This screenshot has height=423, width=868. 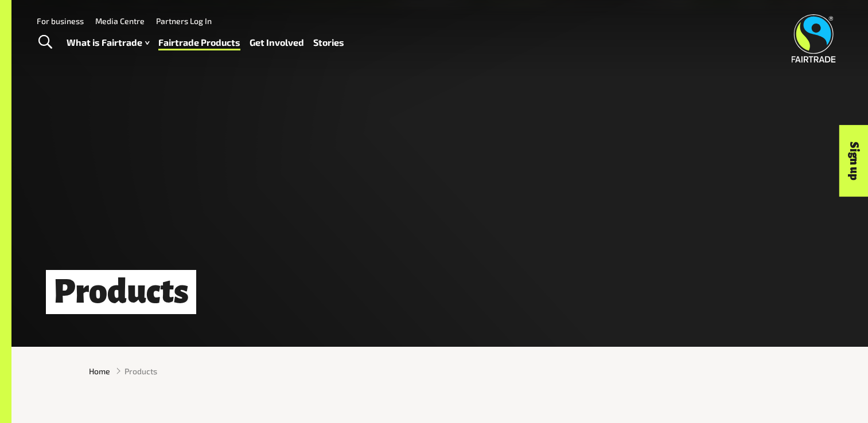 What do you see at coordinates (44, 42) in the screenshot?
I see `a: Toggle Search` at bounding box center [44, 42].